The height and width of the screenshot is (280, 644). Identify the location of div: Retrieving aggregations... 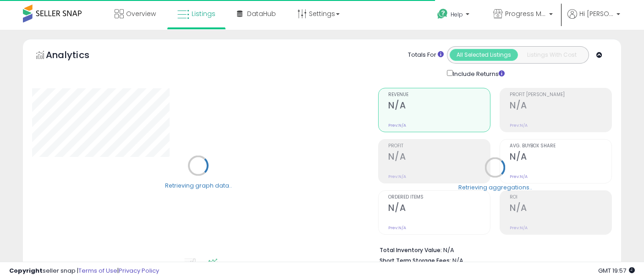
(495, 187).